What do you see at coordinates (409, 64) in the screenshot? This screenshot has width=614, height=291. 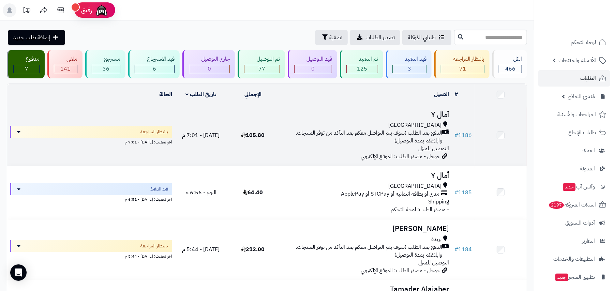 I see `a: قيد التنفيذ 3` at bounding box center [409, 64].